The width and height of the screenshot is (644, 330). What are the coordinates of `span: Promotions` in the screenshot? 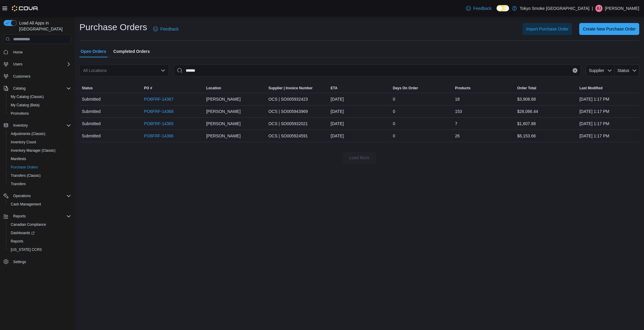 It's located at (40, 113).